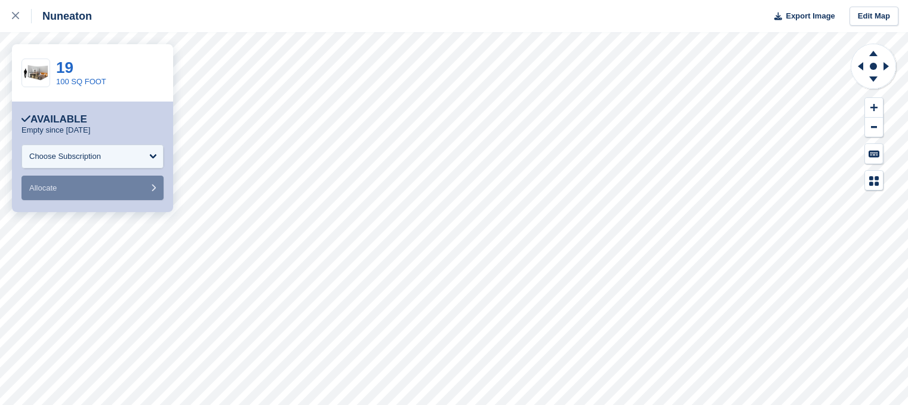 The image size is (908, 405). Describe the element at coordinates (874, 180) in the screenshot. I see `button: Map Legend` at that location.